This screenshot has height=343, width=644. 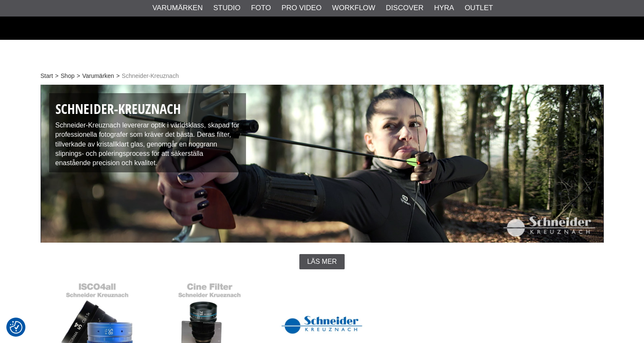 What do you see at coordinates (261, 8) in the screenshot?
I see `a: Foto` at bounding box center [261, 8].